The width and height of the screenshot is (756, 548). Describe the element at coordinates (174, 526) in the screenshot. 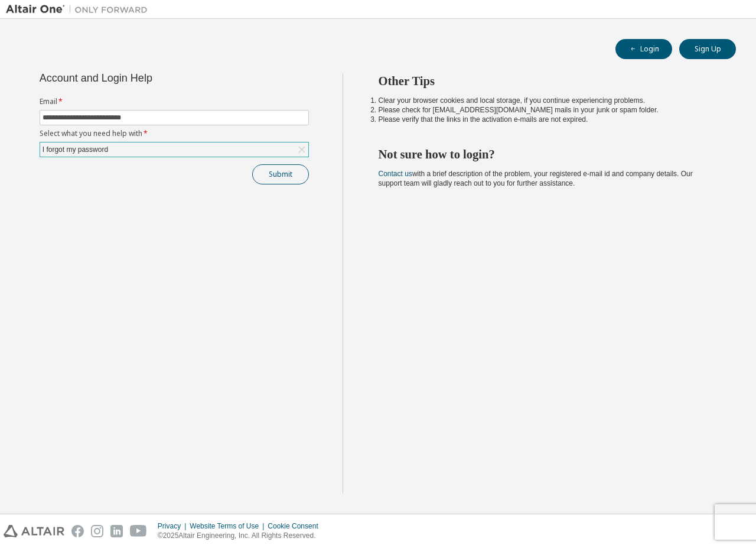

I see `div: Privacy` at that location.